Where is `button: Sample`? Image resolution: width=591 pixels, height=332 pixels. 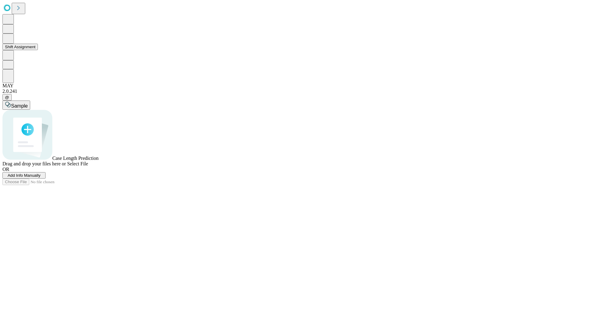
button: Sample is located at coordinates (16, 105).